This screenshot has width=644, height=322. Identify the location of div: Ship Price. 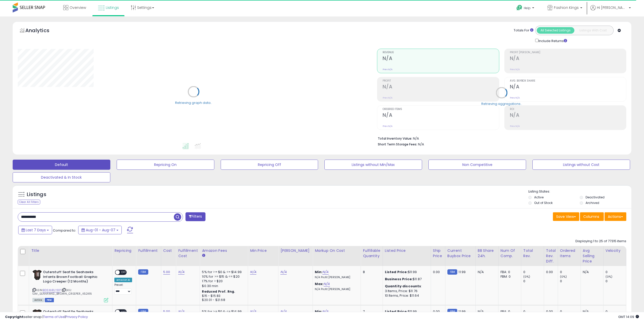
(438, 253).